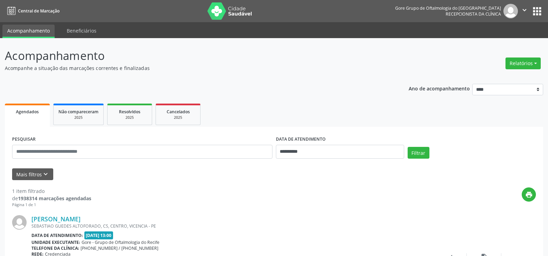  Describe the element at coordinates (79, 111) in the screenshot. I see `span: Não compareceram` at that location.